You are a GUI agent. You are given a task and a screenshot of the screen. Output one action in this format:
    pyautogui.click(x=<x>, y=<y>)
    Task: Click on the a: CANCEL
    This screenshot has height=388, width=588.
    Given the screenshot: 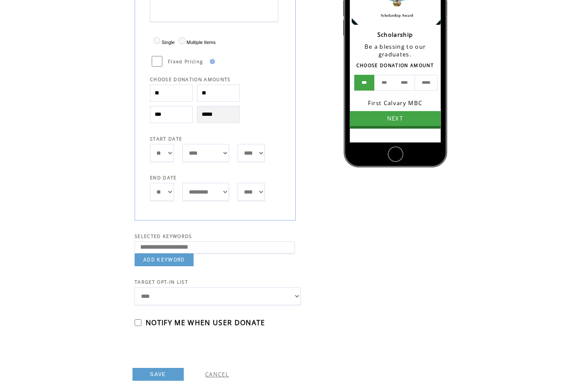 What is the action you would take?
    pyautogui.click(x=217, y=374)
    